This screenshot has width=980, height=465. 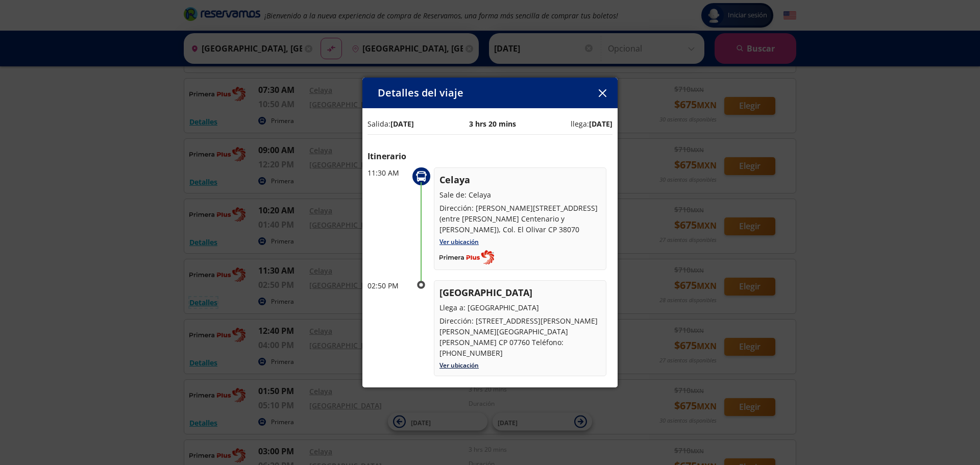 I want to click on img: Completo_color__1_.png, so click(x=466, y=258).